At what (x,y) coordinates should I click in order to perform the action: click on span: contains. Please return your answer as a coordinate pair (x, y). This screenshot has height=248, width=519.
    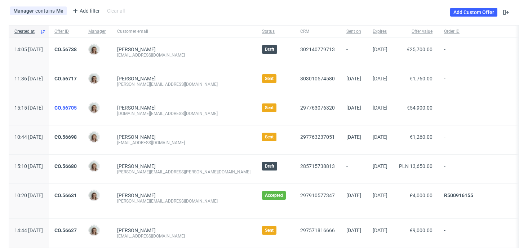
    Looking at the image, I should click on (46, 11).